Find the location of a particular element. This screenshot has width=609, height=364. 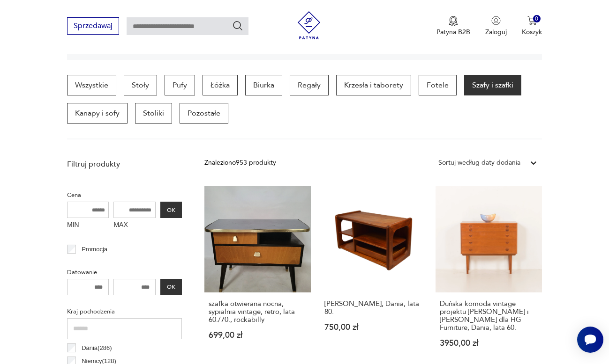

button: Zaloguj is located at coordinates (496, 26).